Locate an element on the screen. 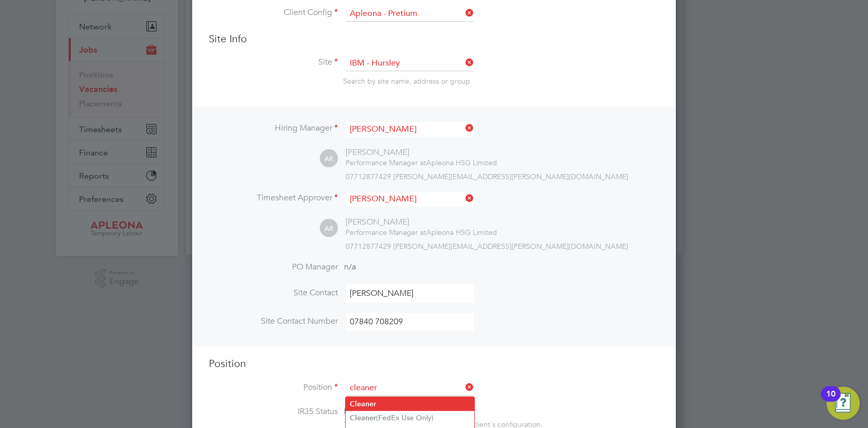 Image resolution: width=868 pixels, height=428 pixels. label: Client Config is located at coordinates (273, 12).